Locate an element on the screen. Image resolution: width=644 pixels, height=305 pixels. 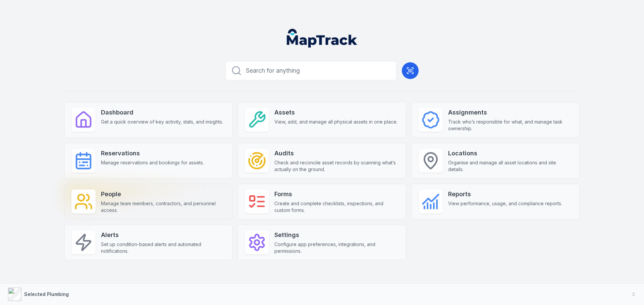
span: View performance, usage, and compliance reports. is located at coordinates (506, 204).